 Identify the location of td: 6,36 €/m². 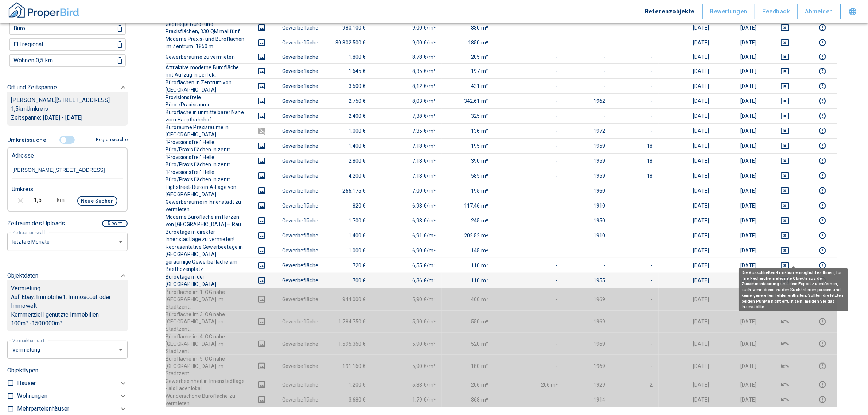
(406, 280).